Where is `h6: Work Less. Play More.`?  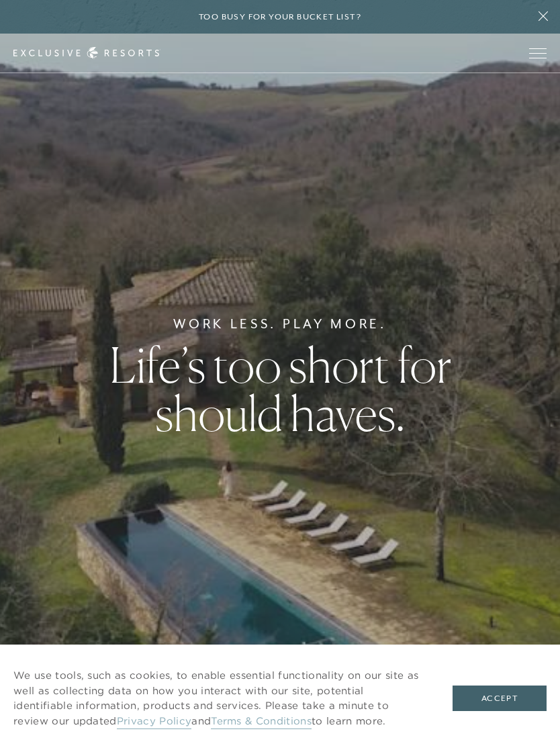 h6: Work Less. Play More. is located at coordinates (280, 324).